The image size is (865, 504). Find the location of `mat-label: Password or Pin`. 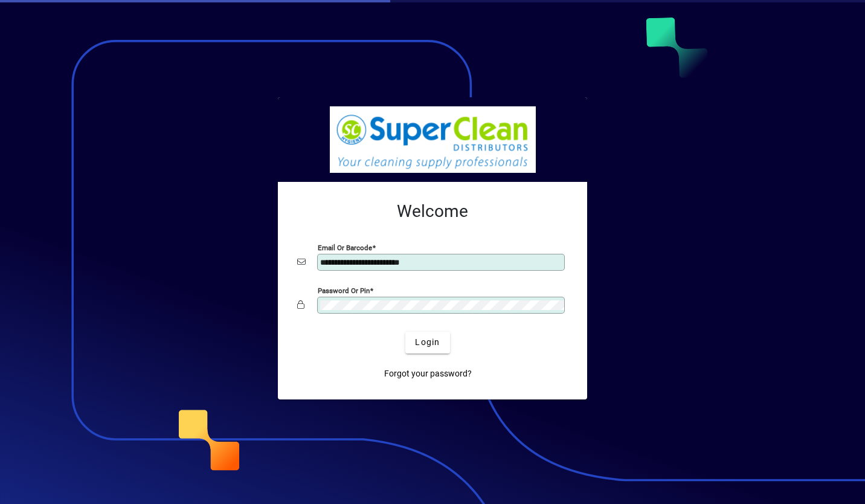

mat-label: Password or Pin is located at coordinates (344, 290).